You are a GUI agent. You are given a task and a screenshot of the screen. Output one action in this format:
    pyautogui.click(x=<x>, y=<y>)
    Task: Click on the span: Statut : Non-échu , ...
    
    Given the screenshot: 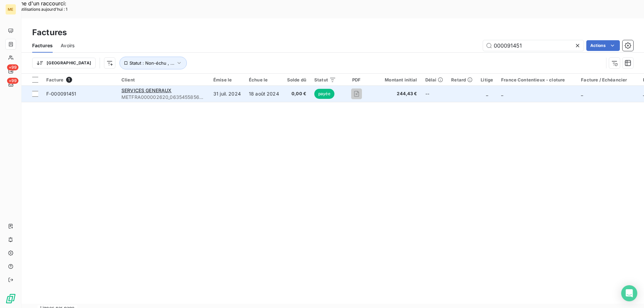 What is the action you would take?
    pyautogui.click(x=152, y=63)
    